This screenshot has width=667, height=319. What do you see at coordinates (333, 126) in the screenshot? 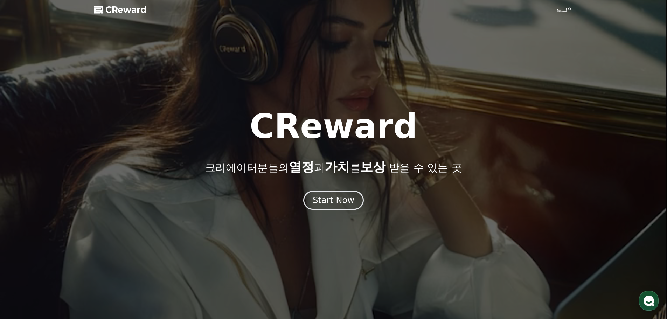
I see `h1: CReward` at bounding box center [333, 126].